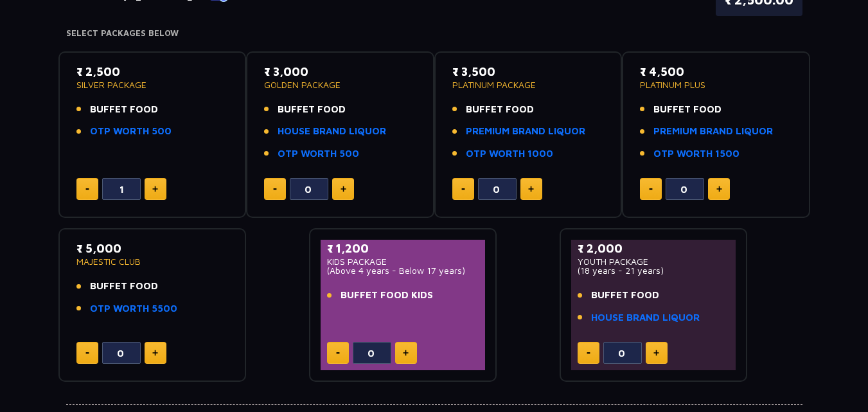 Image resolution: width=868 pixels, height=412 pixels. Describe the element at coordinates (715, 85) in the screenshot. I see `p: PLATINUM PLUS` at that location.